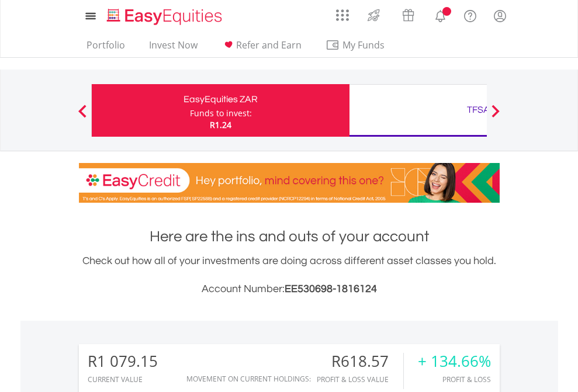  I want to click on a: Notifications, so click(440, 14).